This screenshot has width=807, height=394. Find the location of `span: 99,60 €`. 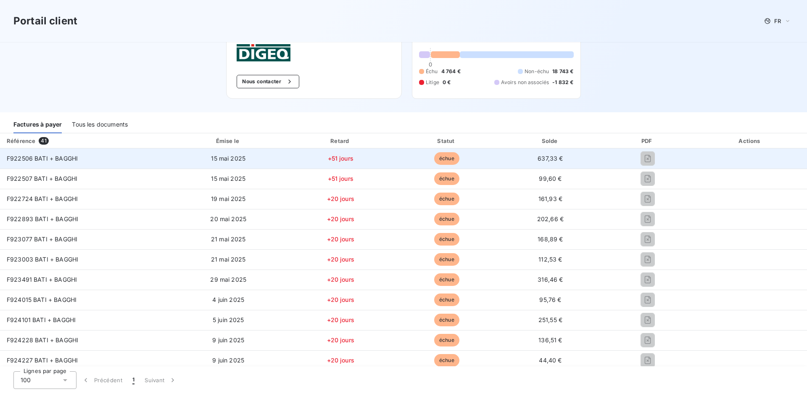

span: 99,60 € is located at coordinates (550, 178).